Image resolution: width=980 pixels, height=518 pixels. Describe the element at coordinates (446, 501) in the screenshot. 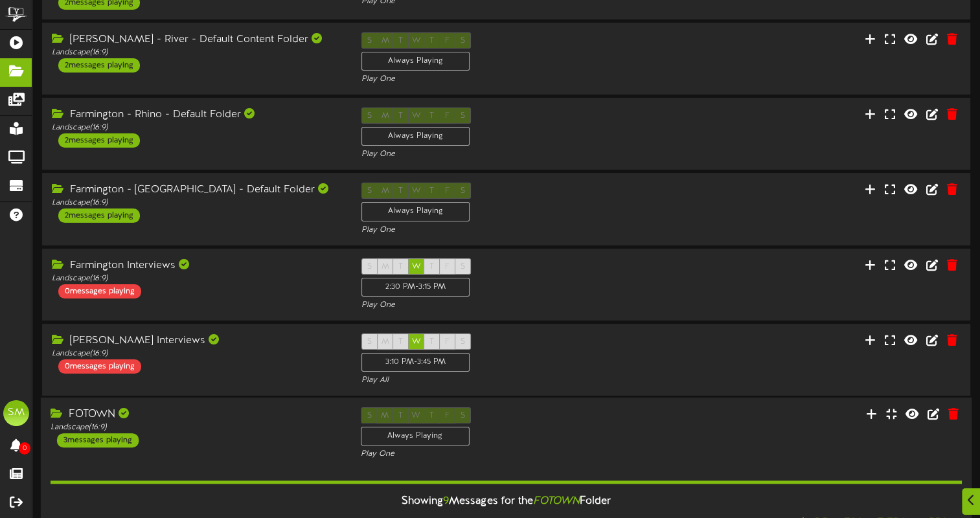

I see `span: 9` at that location.